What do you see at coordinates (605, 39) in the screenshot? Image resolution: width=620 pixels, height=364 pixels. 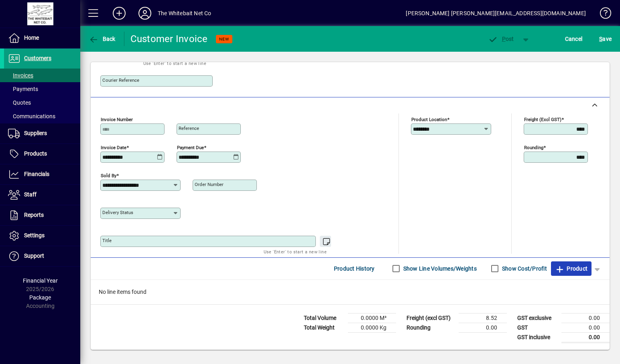 I see `button: Save` at bounding box center [605, 39].